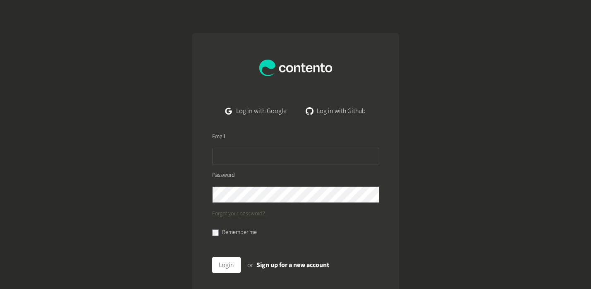 The image size is (591, 289). I want to click on label: Email, so click(218, 137).